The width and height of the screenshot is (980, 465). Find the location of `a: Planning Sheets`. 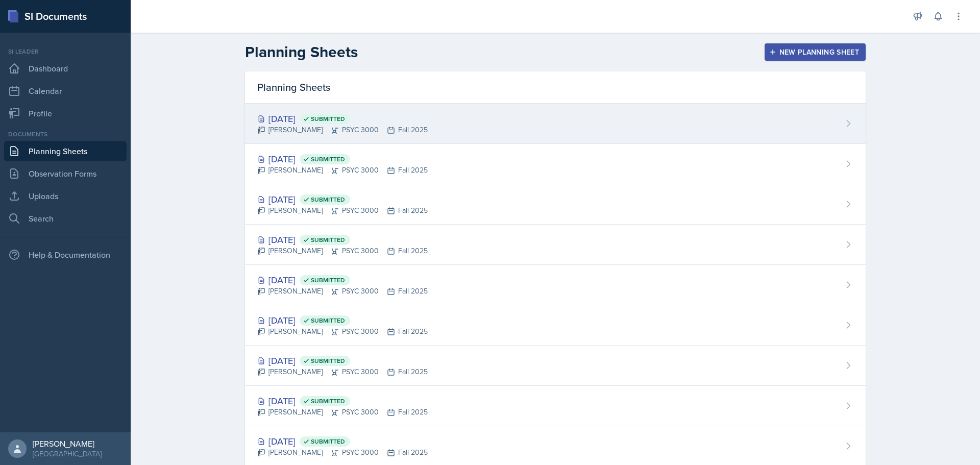

a: Planning Sheets is located at coordinates (65, 151).